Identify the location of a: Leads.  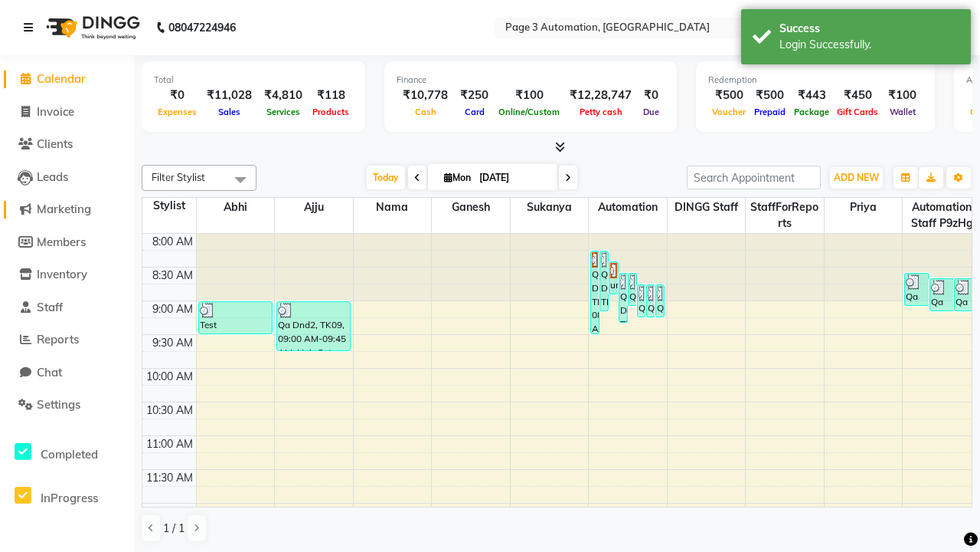
(66, 177).